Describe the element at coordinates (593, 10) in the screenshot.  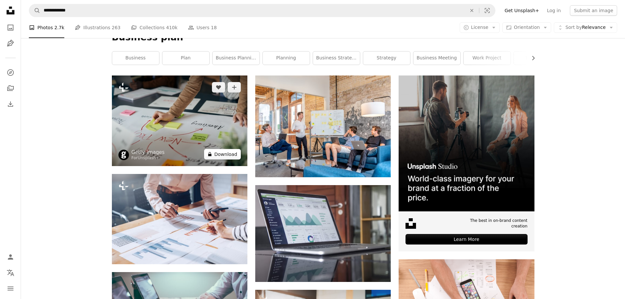
I see `button: Submit an image` at that location.